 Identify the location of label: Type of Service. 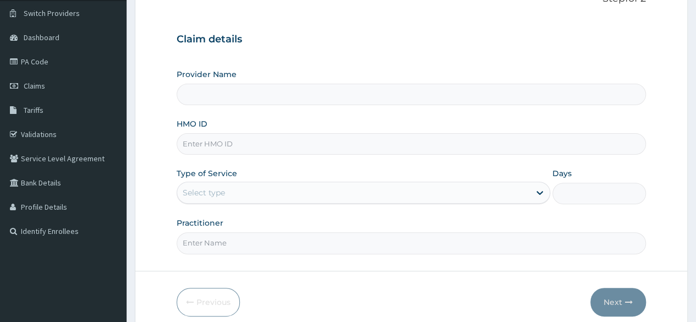
(207, 173).